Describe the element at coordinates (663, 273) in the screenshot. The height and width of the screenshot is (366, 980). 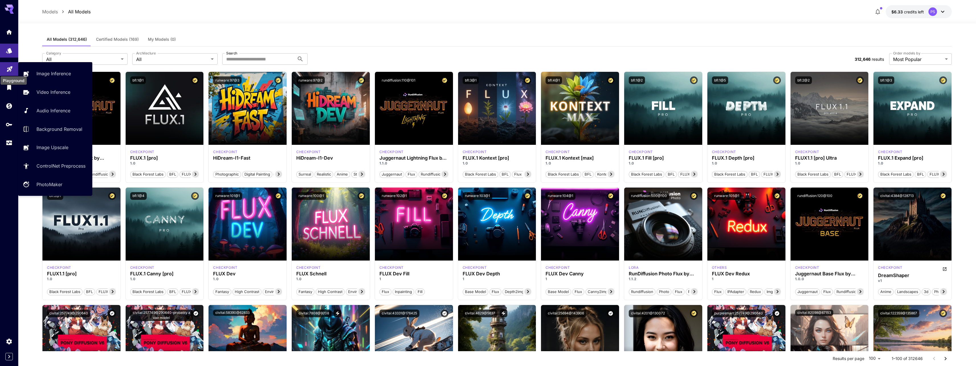
I see `h3: RunDiffusion Photo Flux by RunDiffusion` at that location.